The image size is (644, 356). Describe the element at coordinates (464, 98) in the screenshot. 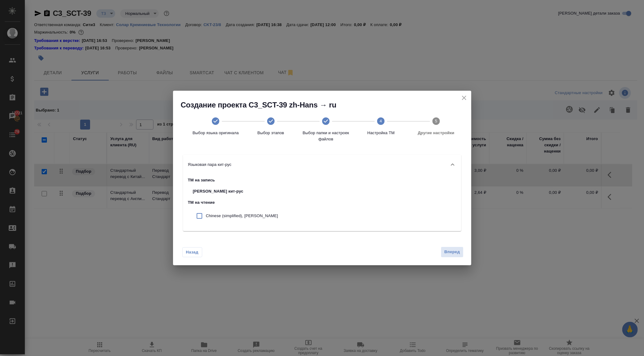

I see `button: close` at that location.